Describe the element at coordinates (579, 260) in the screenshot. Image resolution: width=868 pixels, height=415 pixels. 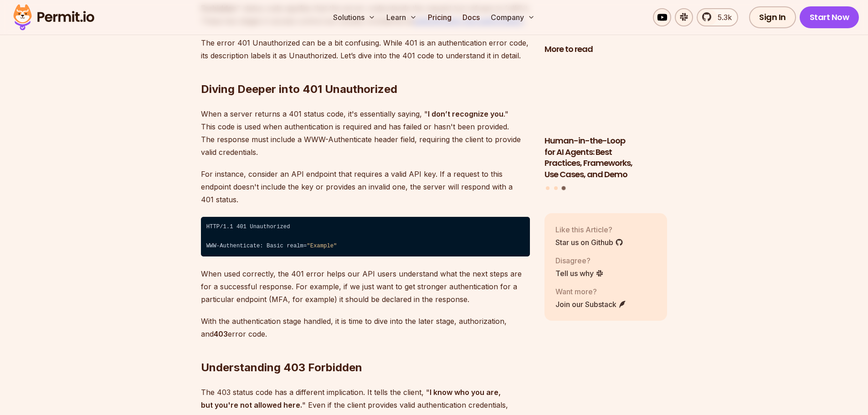
I see `p: Disagree?` at that location.